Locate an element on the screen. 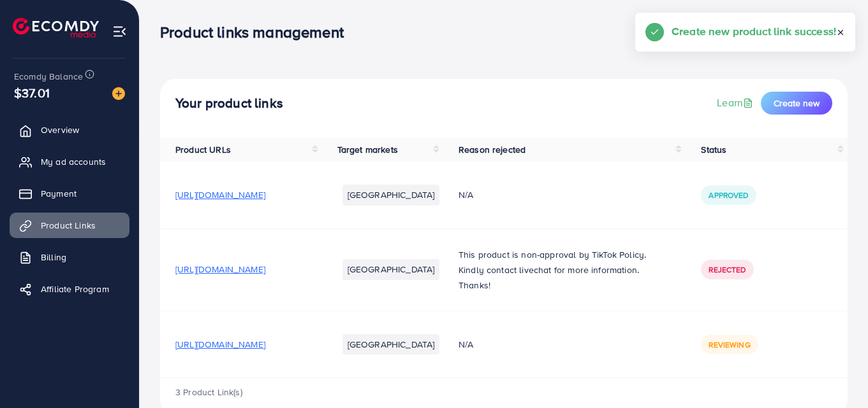  h5: Create new product link success! is located at coordinates (753, 31).